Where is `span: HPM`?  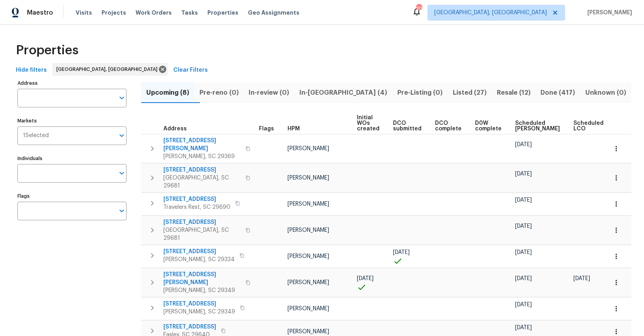 span: HPM is located at coordinates (294, 129).